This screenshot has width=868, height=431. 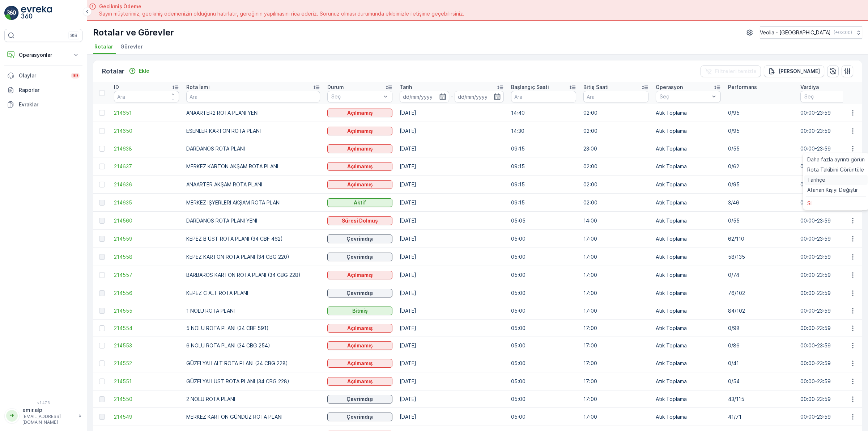 I want to click on span: Sil, so click(x=810, y=204).